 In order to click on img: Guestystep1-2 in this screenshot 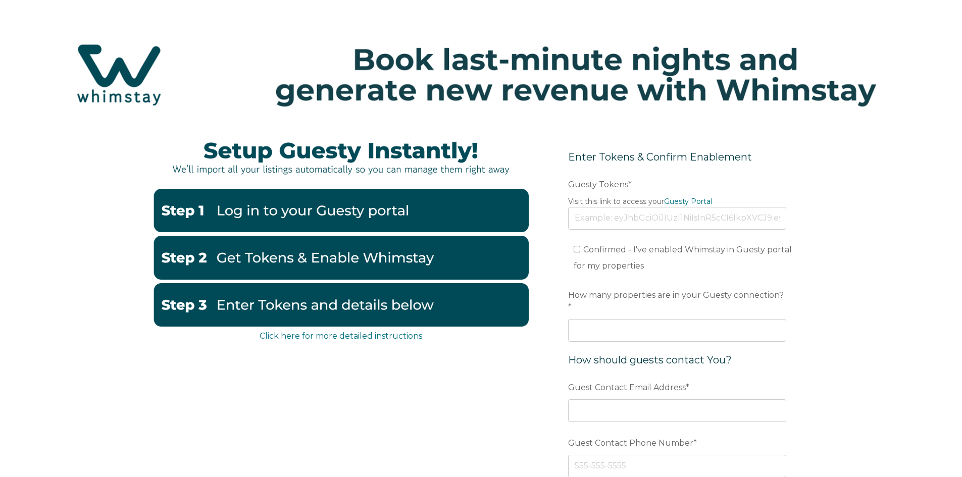, I will do `click(341, 211)`.